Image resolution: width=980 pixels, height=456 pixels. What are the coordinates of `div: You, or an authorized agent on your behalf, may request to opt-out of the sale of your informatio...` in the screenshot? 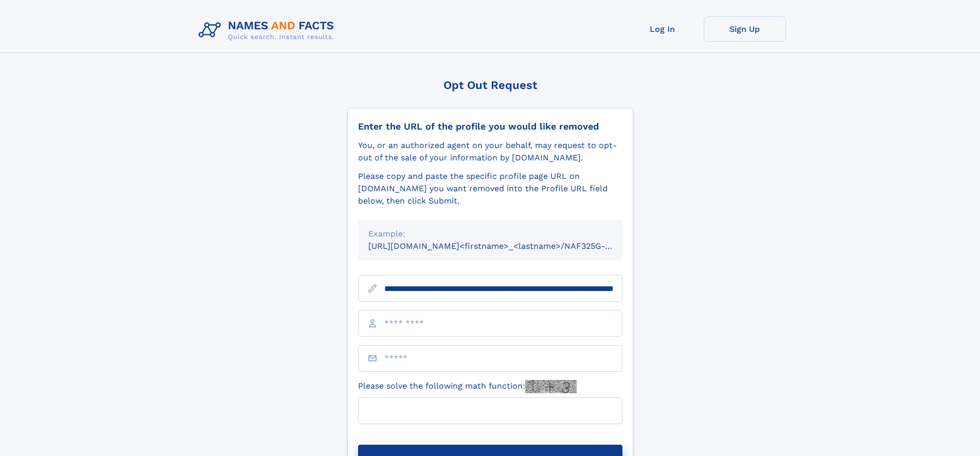 It's located at (490, 151).